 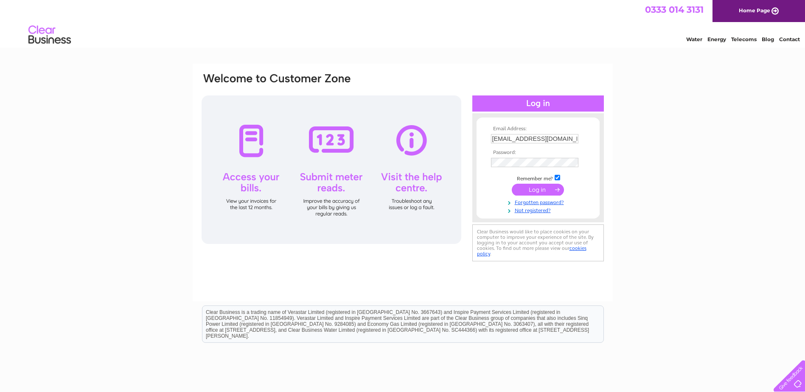 I want to click on a: Telecoms, so click(x=744, y=39).